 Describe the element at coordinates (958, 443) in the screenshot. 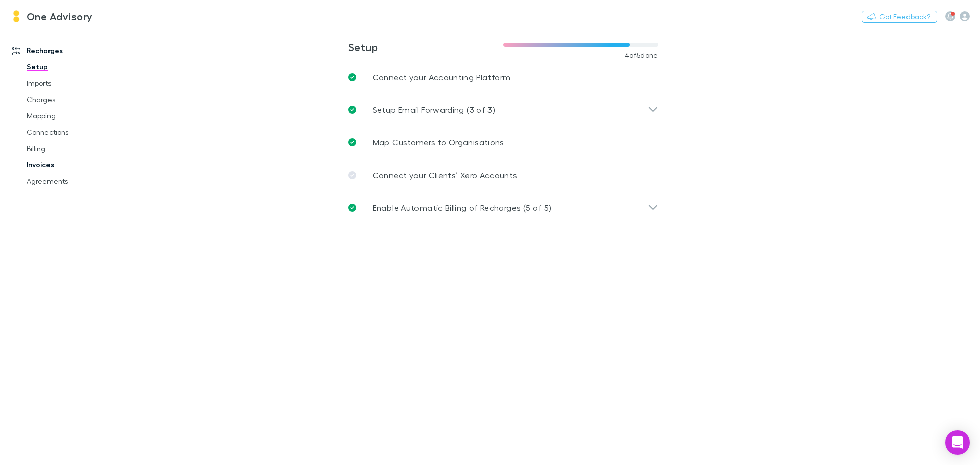

I see `div: Open Intercom Messenger` at that location.